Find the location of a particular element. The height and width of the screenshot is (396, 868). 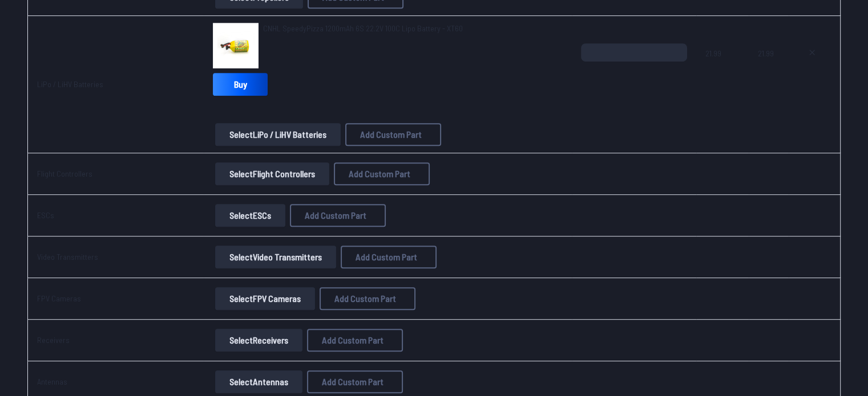

a: SelectVideo Transmitters is located at coordinates (276, 257).